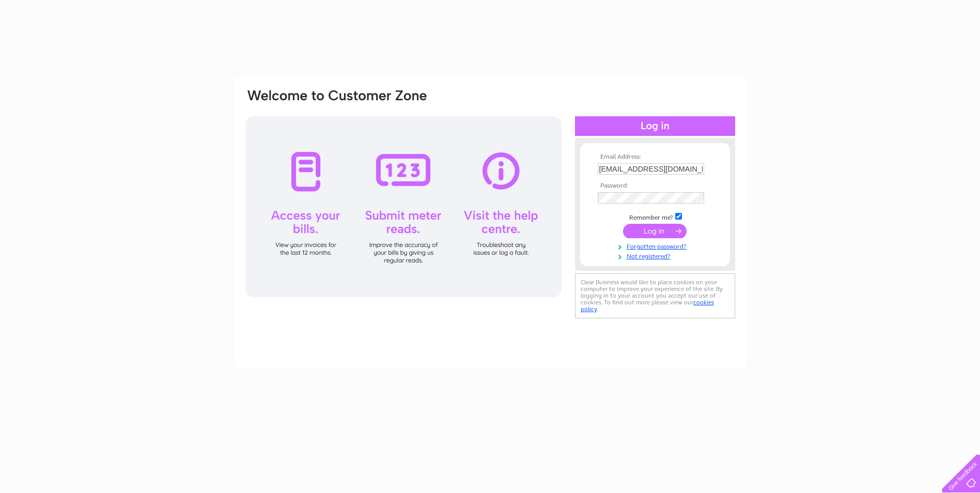 Image resolution: width=980 pixels, height=493 pixels. Describe the element at coordinates (656, 245) in the screenshot. I see `a: Forgotten password?` at that location.